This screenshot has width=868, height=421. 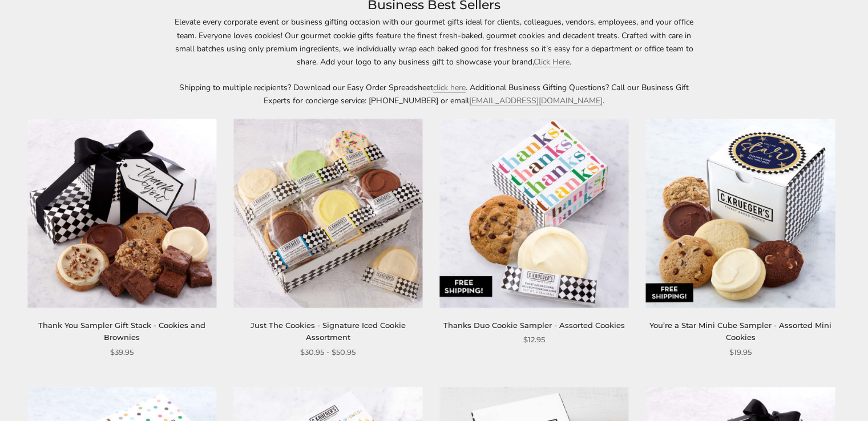 What do you see at coordinates (740, 213) in the screenshot?
I see `img: You’re a Star Mini Cube Sampler - Assorted Mini Cookies` at bounding box center [740, 213].